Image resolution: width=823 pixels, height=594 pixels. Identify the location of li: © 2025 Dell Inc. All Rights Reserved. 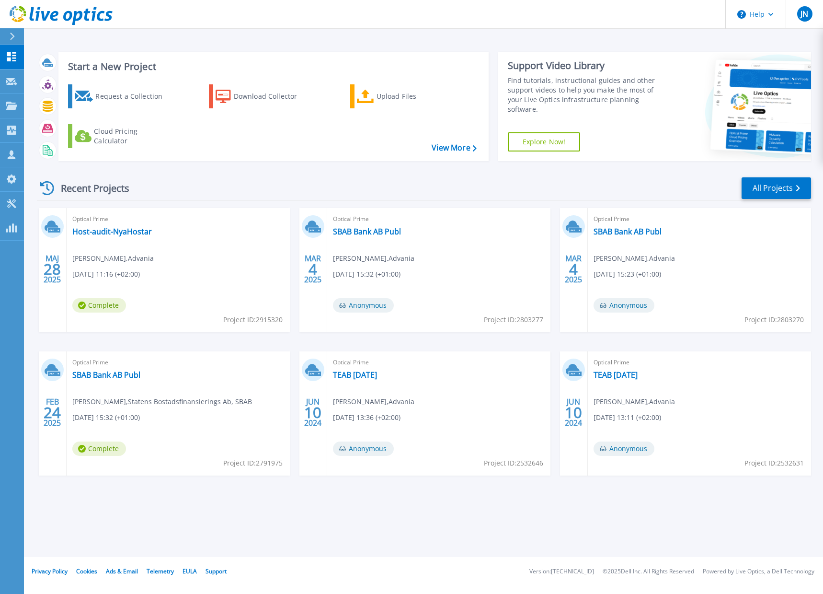
(648, 571).